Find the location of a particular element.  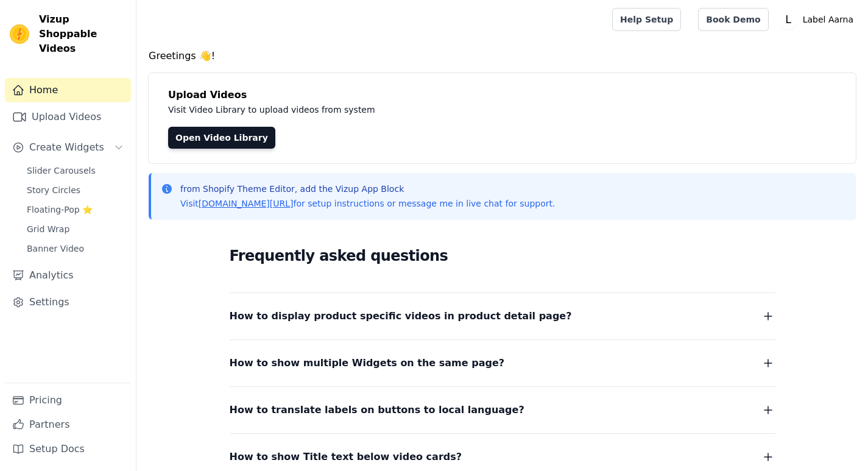

span: Floating-Pop ⭐ is located at coordinates (60, 210).